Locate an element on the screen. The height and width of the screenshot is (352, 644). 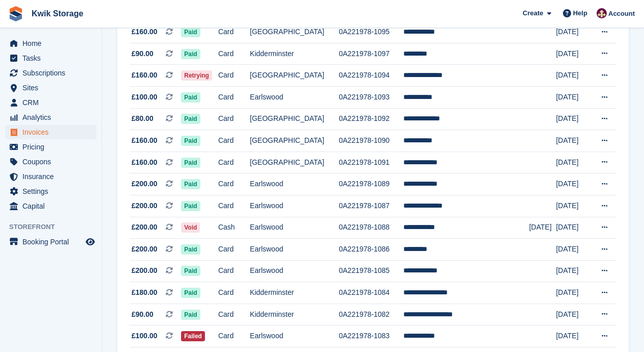
td: 0A221978-1083 is located at coordinates (370, 336).